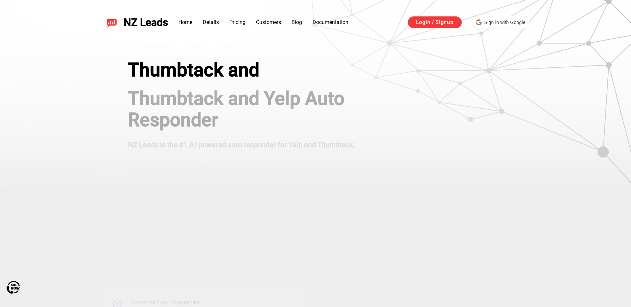 This screenshot has height=307, width=631. Describe the element at coordinates (210, 303) in the screenshot. I see `div: Customize Every Engagement` at that location.